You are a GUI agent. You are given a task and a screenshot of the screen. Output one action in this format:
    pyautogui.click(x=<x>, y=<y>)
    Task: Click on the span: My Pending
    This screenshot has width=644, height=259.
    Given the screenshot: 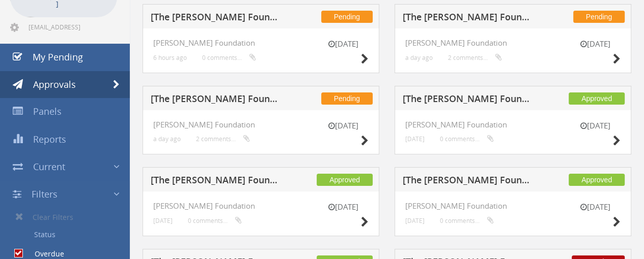 What is the action you would take?
    pyautogui.click(x=58, y=57)
    